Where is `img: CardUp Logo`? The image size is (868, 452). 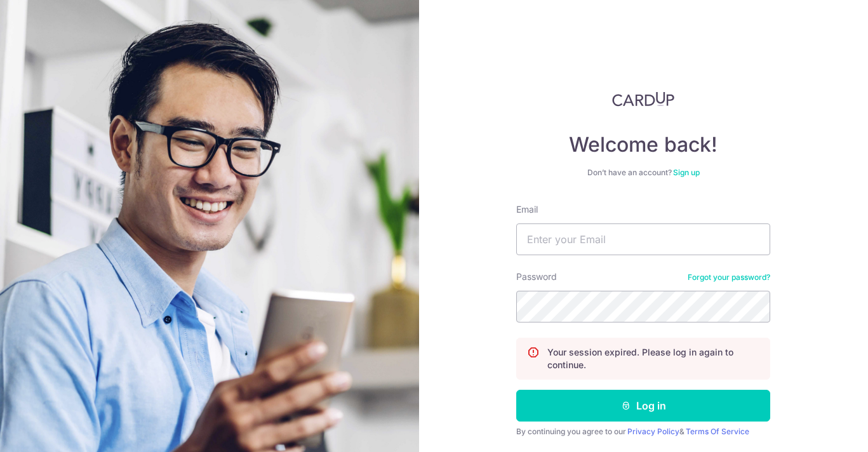 img: CardUp Logo is located at coordinates (643, 99).